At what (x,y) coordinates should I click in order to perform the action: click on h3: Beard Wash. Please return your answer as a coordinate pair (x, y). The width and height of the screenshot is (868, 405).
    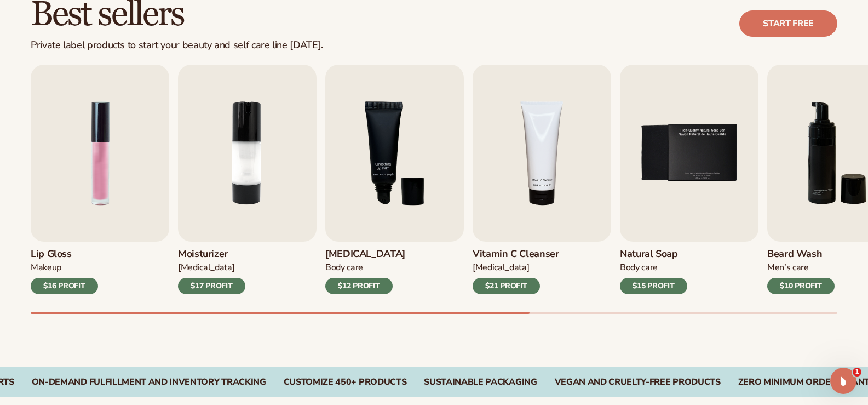
    Looking at the image, I should click on (800, 254).